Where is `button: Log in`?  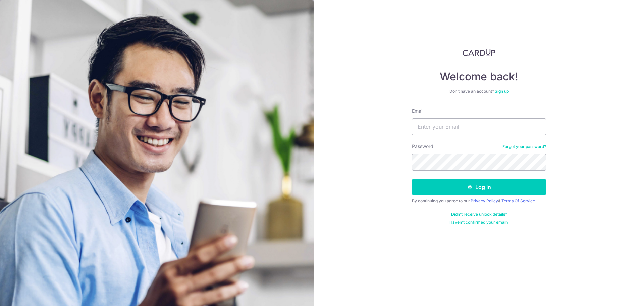 button: Log in is located at coordinates (479, 187).